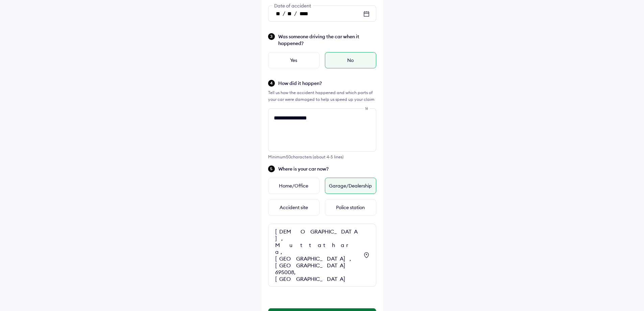 This screenshot has width=644, height=311. What do you see at coordinates (351, 207) in the screenshot?
I see `div: Police station` at bounding box center [351, 207].